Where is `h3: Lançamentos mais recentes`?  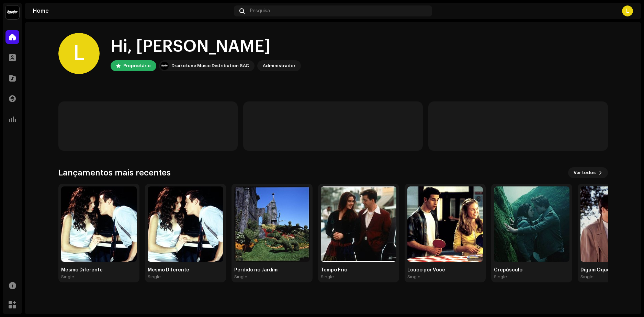
h3: Lançamentos mais recentes is located at coordinates (115, 173).